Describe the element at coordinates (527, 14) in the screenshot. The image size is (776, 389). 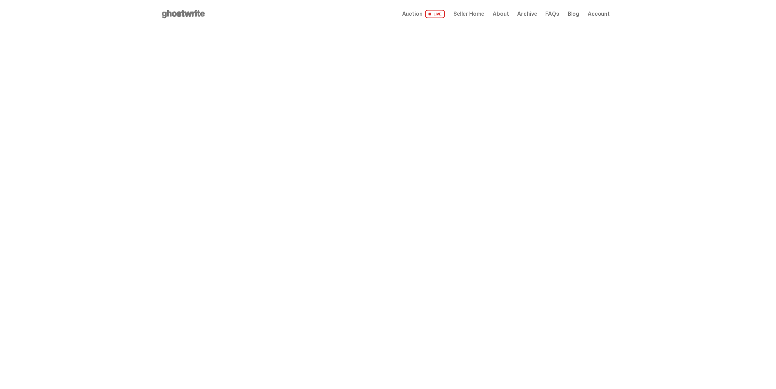
I see `span: Archive` at that location.